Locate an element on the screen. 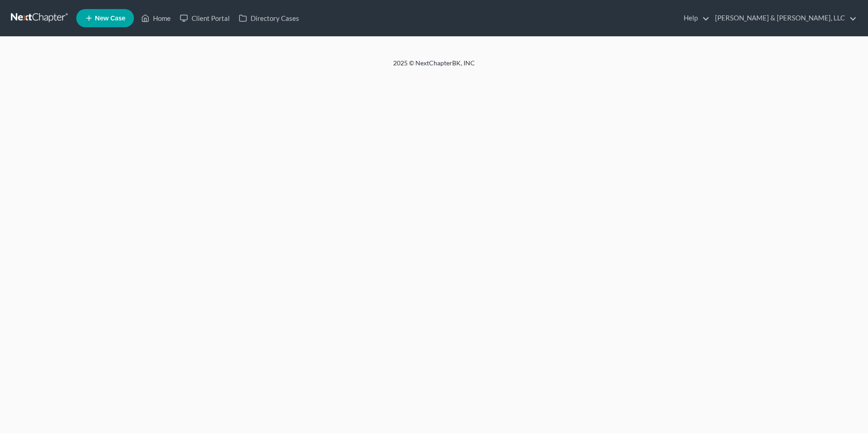 The image size is (868, 433). a: Directory Cases is located at coordinates (269, 18).